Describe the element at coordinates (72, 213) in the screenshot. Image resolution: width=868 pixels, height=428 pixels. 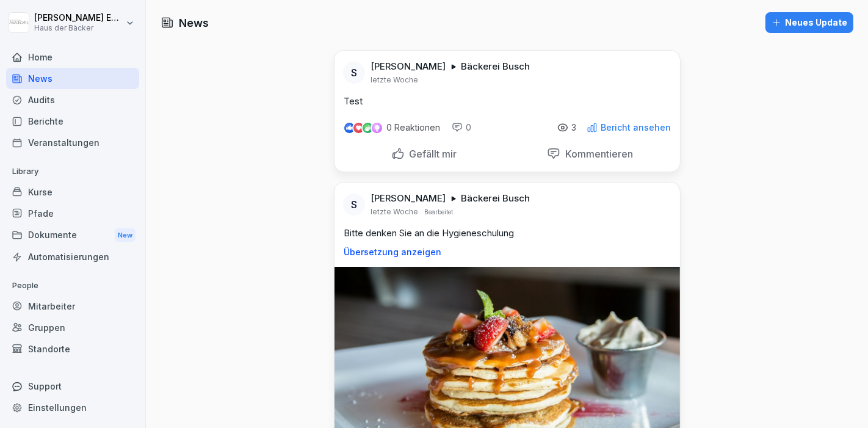
I see `a: Pfade` at that location.